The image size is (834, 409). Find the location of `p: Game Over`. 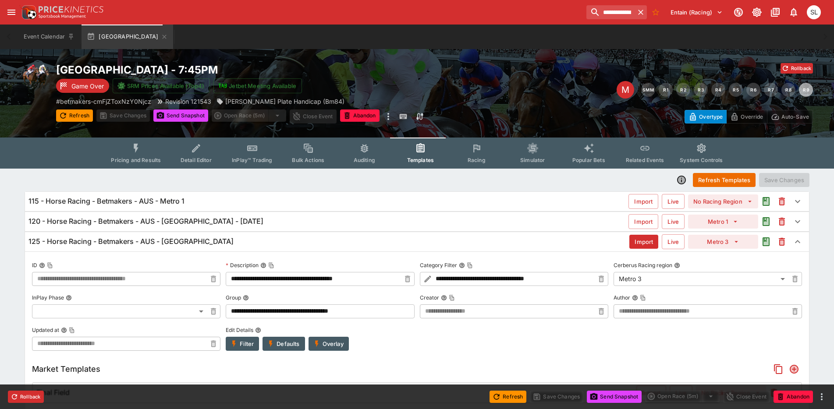

p: Game Over is located at coordinates (88, 86).